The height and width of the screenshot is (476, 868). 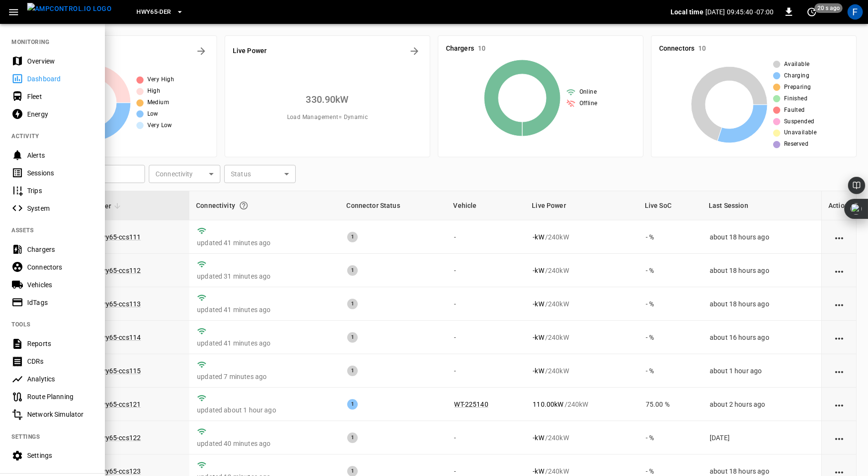 I want to click on div: Chargers, so click(x=60, y=249).